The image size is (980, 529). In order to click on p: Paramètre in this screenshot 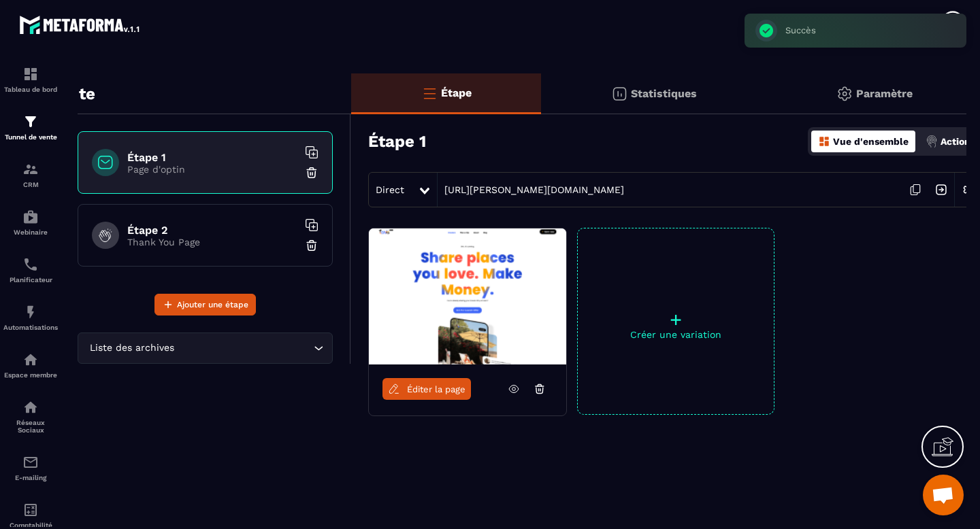, I will do `click(884, 93)`.